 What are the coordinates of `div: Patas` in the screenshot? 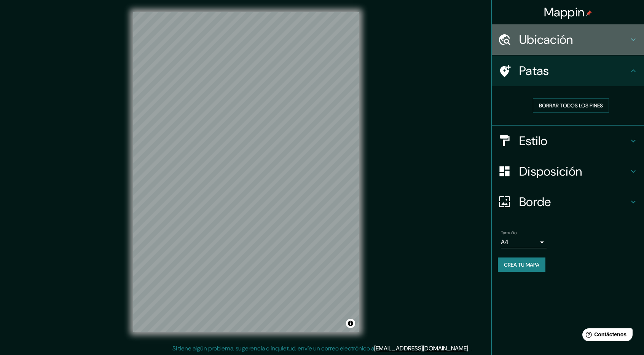 It's located at (568, 71).